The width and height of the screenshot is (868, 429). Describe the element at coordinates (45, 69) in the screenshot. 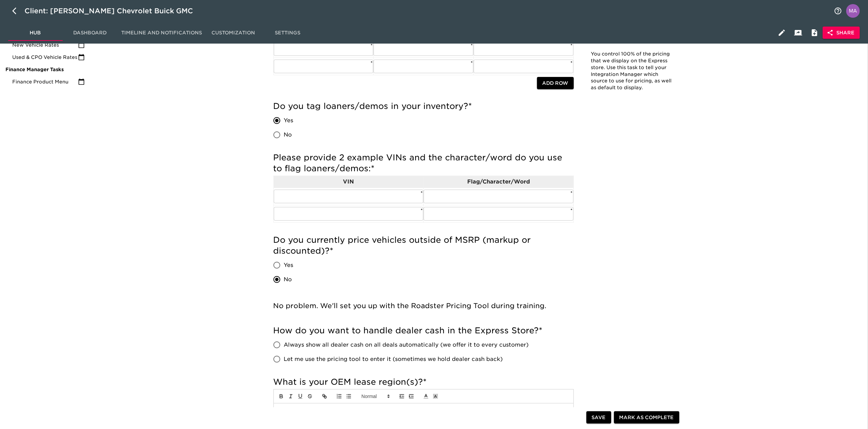

I see `span: Finance Manager Tasks` at that location.